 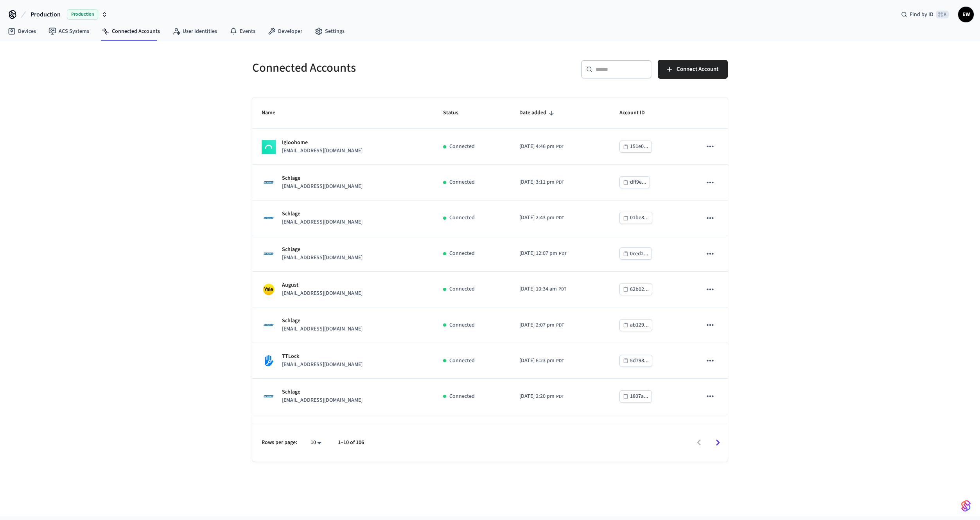 What do you see at coordinates (639, 361) in the screenshot?
I see `div: 5d798...` at bounding box center [639, 361].